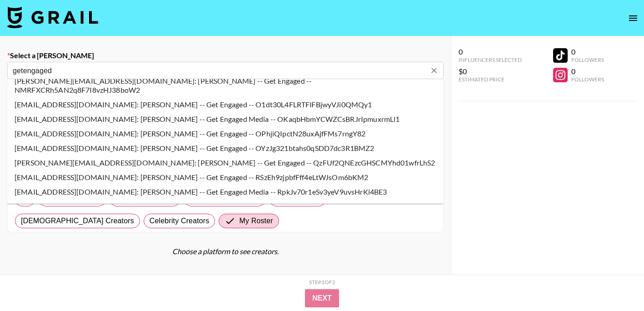  What do you see at coordinates (322, 298) in the screenshot?
I see `button: Next` at bounding box center [322, 298].